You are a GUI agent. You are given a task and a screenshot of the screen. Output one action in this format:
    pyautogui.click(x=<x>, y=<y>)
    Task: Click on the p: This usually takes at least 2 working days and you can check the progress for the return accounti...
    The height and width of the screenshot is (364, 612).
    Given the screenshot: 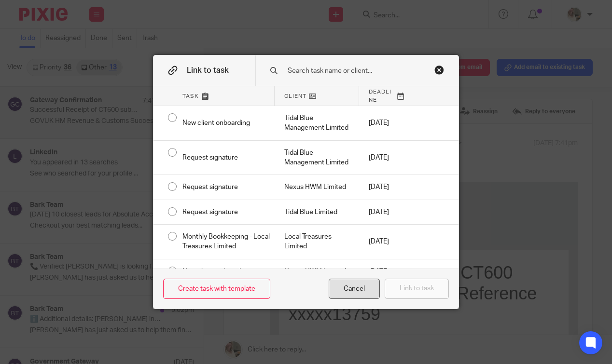 What is the action you would take?
    pyautogui.click(x=154, y=261)
    